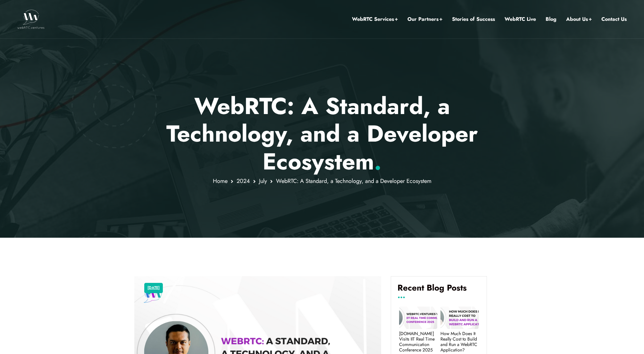 This screenshot has width=644, height=354. What do you see at coordinates (220, 181) in the screenshot?
I see `a: Home` at bounding box center [220, 181].